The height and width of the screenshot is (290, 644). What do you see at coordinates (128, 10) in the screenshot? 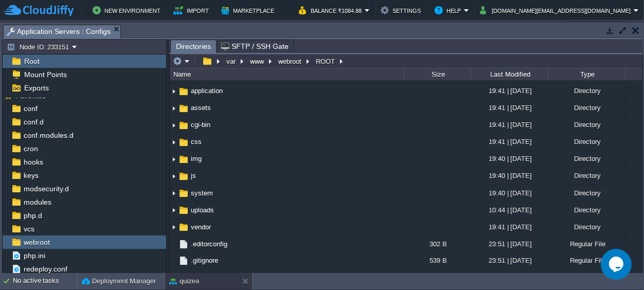
I see `button: New Environment` at bounding box center [128, 10].